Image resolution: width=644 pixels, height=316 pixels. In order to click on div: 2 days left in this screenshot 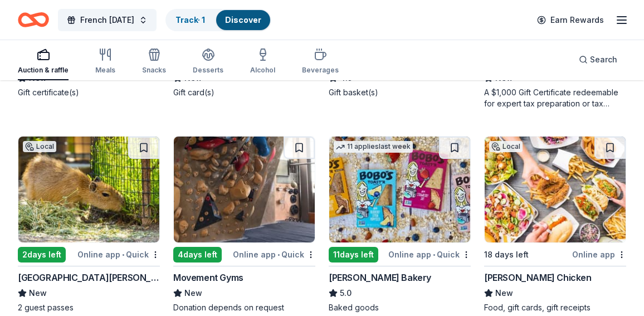, I will do `click(42, 254)`.